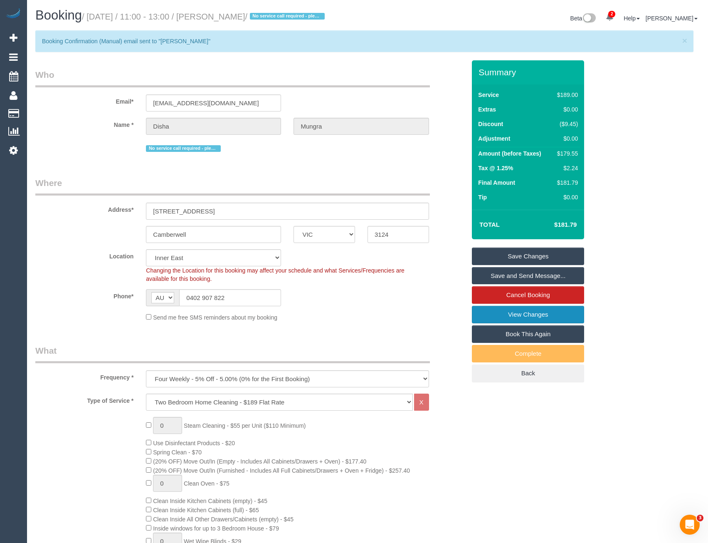 Image resolution: width=708 pixels, height=543 pixels. What do you see at coordinates (509, 153) in the screenshot?
I see `label: Amount (before Taxes)` at bounding box center [509, 153].